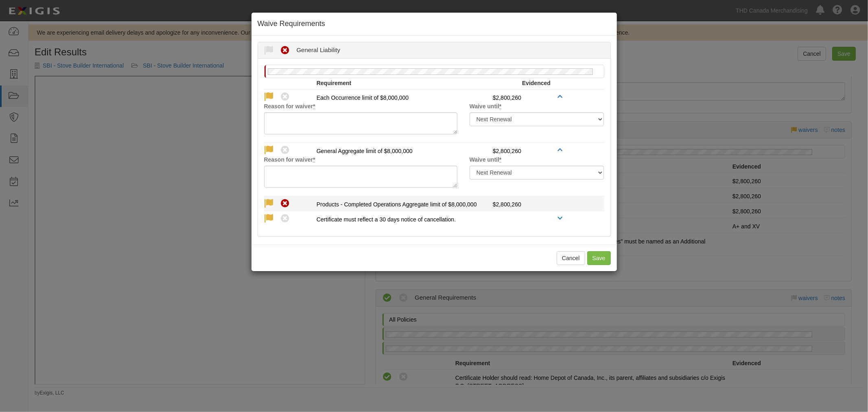  What do you see at coordinates (397, 204) in the screenshot?
I see `span: Products - Completed Operations Aggregate limit of $8,000,000` at bounding box center [397, 204].